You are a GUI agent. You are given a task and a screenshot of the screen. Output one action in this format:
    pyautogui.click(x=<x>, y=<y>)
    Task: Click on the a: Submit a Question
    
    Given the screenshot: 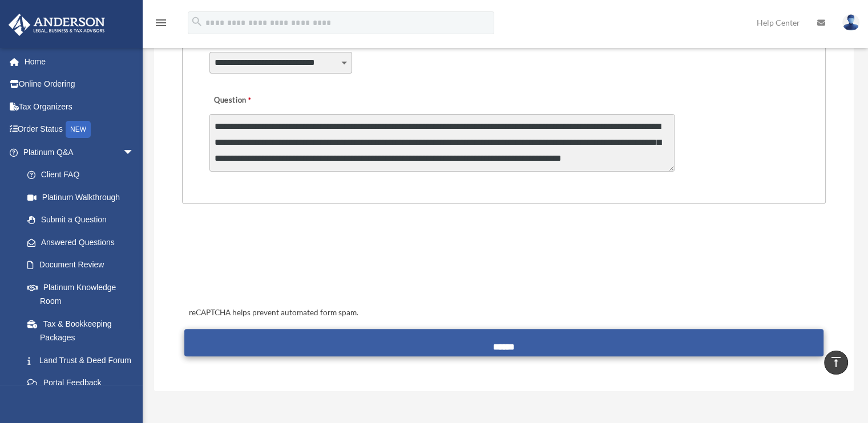 What is the action you would take?
    pyautogui.click(x=81, y=220)
    